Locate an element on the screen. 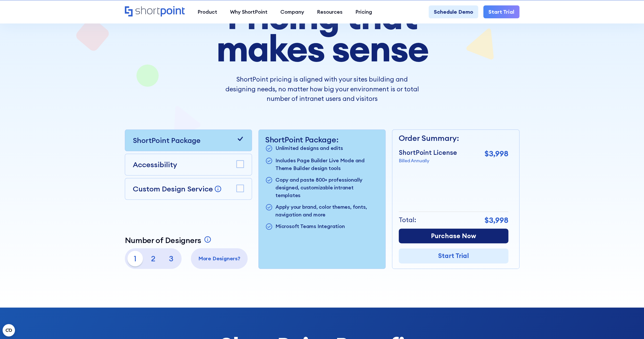  p: Custom Design Service is located at coordinates (173, 189).